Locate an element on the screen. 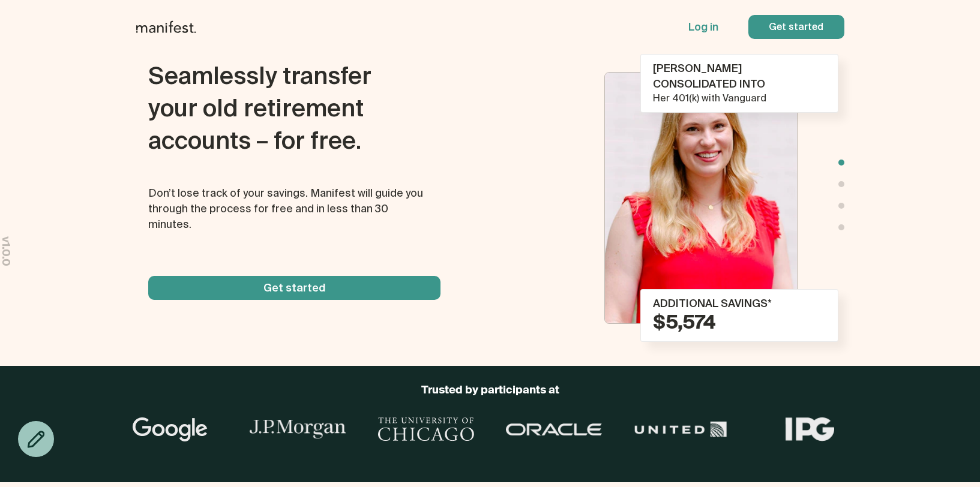 Image resolution: width=980 pixels, height=487 pixels. h3: $5,574 is located at coordinates (739, 323).